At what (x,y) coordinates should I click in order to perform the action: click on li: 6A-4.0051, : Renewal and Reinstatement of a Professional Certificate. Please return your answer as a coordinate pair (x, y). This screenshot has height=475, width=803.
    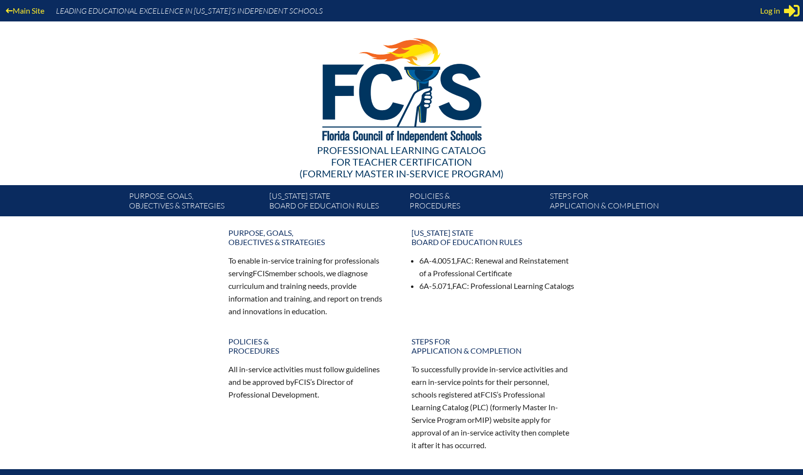
    Looking at the image, I should click on (497, 267).